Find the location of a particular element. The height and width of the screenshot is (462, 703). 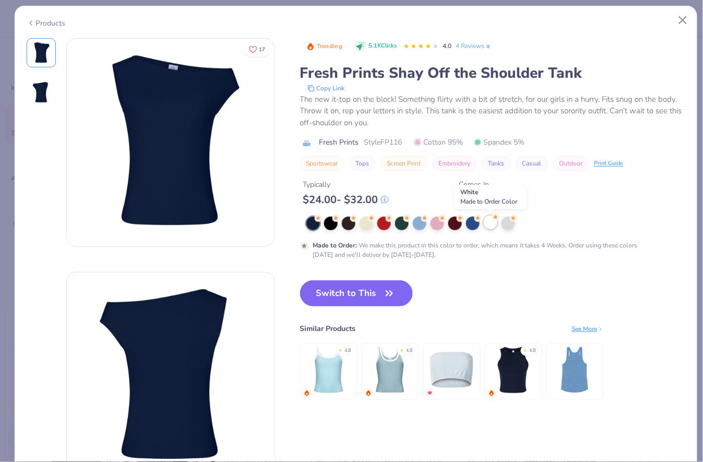

button: Outdoor is located at coordinates (571, 163).